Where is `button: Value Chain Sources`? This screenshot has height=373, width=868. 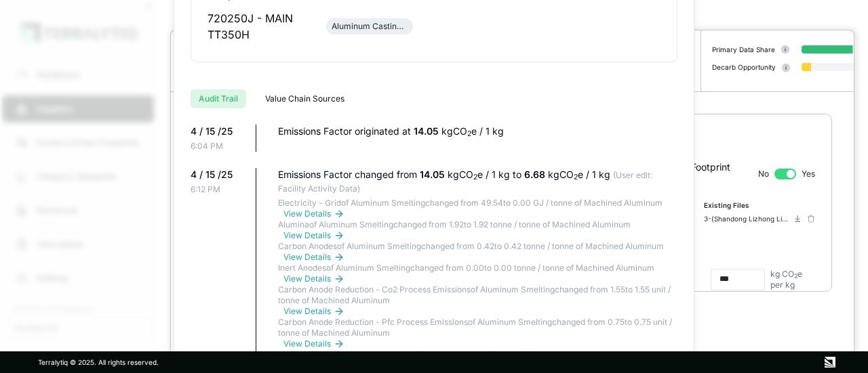 button: Value Chain Sources is located at coordinates (304, 99).